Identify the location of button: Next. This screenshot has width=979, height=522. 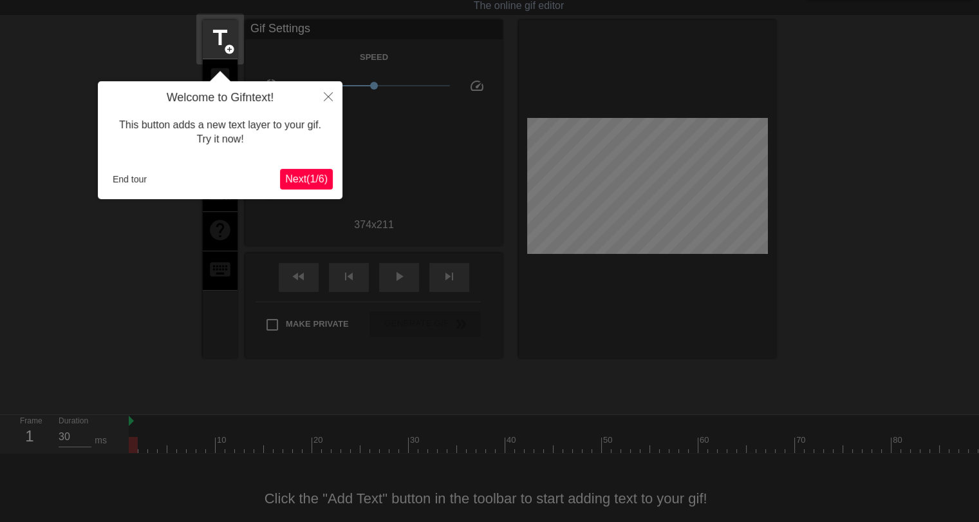
(306, 179).